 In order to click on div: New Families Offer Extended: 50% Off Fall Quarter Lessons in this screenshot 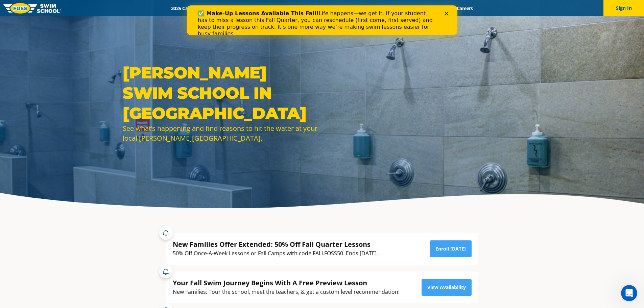, I will do `click(275, 244)`.